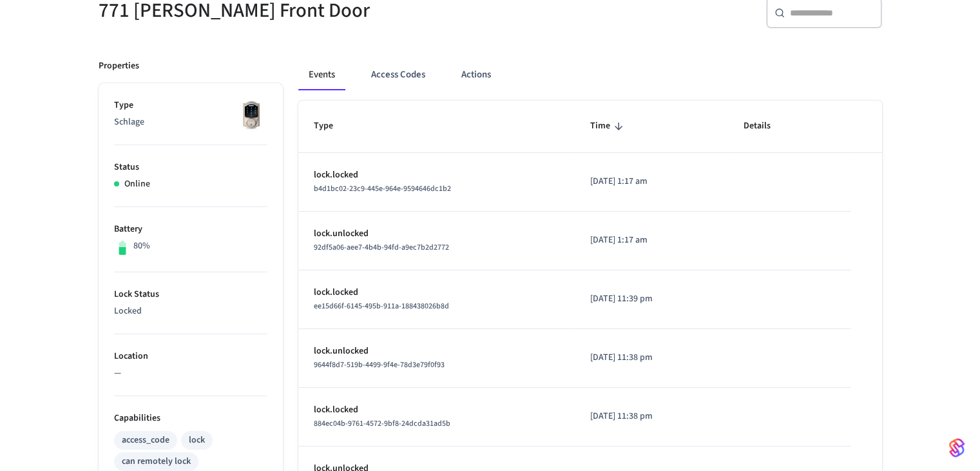  I want to click on span: Type, so click(332, 126).